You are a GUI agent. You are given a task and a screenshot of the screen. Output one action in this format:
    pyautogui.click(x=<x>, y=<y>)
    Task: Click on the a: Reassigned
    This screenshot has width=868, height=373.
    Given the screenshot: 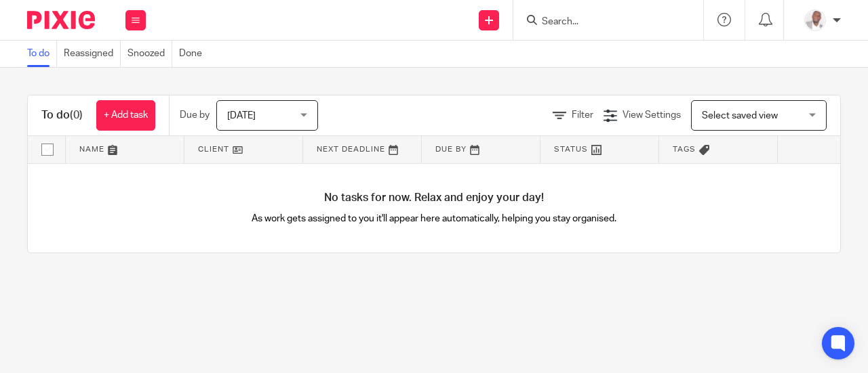 What is the action you would take?
    pyautogui.click(x=92, y=54)
    